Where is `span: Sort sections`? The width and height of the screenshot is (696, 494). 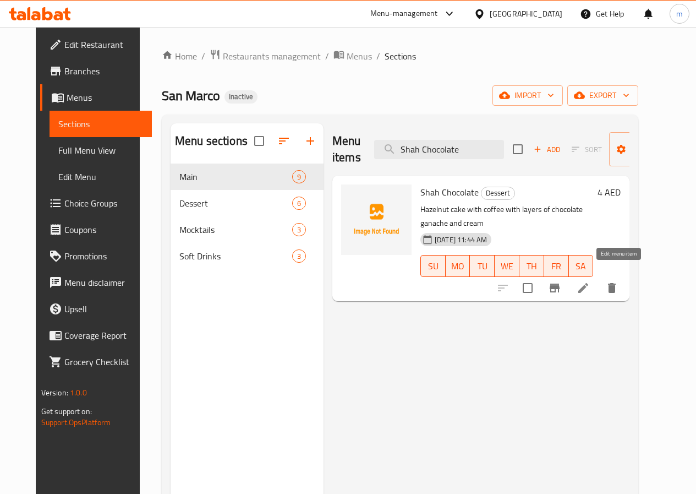
span: Sort sections is located at coordinates (284, 141).